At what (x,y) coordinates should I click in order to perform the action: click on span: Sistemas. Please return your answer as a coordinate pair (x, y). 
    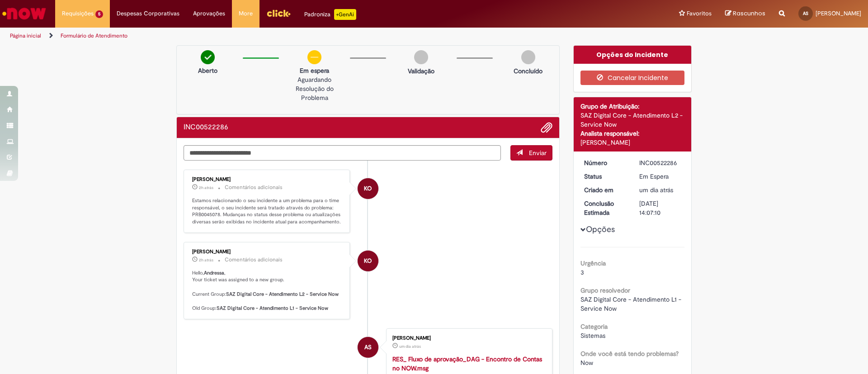
    Looking at the image, I should click on (593, 336).